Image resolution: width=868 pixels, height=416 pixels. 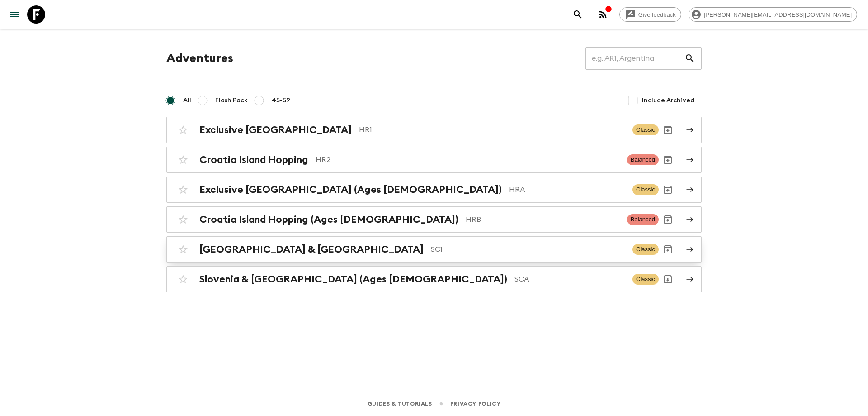 What do you see at coordinates (667, 101) in the screenshot?
I see `span: Include Archived` at bounding box center [667, 101].